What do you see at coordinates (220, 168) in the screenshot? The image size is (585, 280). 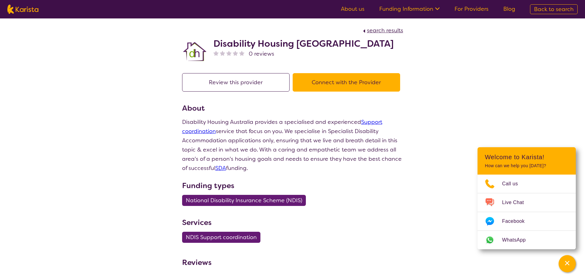 I see `a: SDA` at bounding box center [220, 168].